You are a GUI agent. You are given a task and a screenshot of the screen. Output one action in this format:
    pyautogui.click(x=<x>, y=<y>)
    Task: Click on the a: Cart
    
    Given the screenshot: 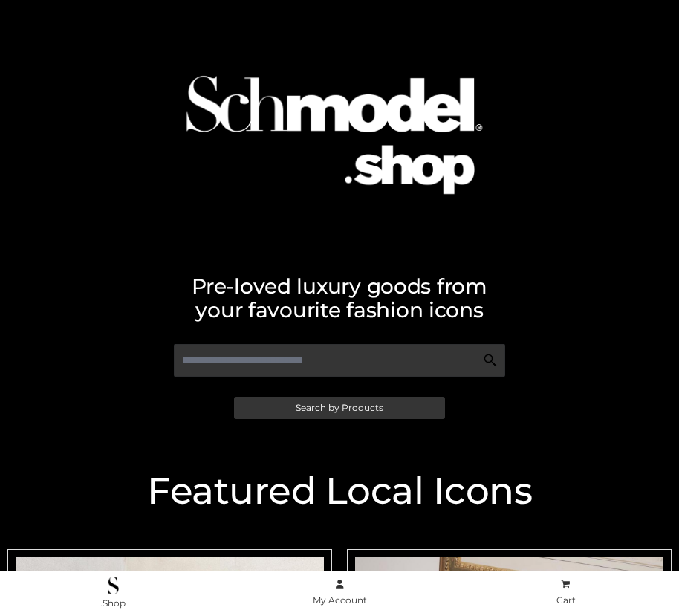 What is the action you would take?
    pyautogui.click(x=565, y=592)
    